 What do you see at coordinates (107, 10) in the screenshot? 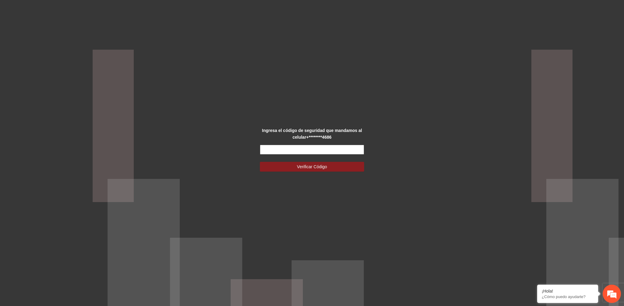
I see `div: Minimizar ventana de chat en vivo` at bounding box center [107, 10].